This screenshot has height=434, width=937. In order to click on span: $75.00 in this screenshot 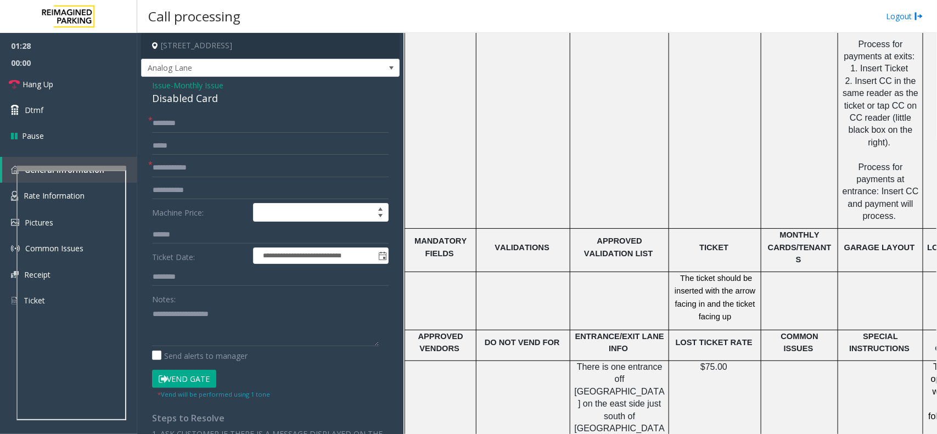, I will do `click(713, 367)`.